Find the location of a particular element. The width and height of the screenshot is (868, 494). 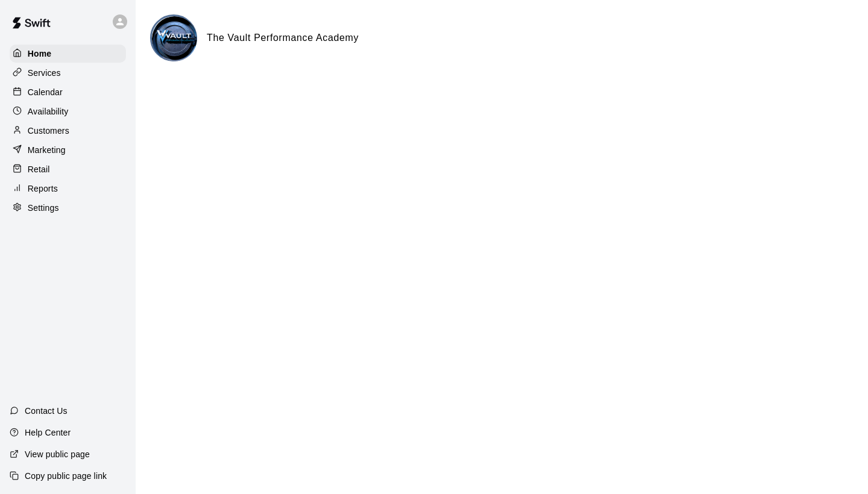

a: Marketing is located at coordinates (68, 150).